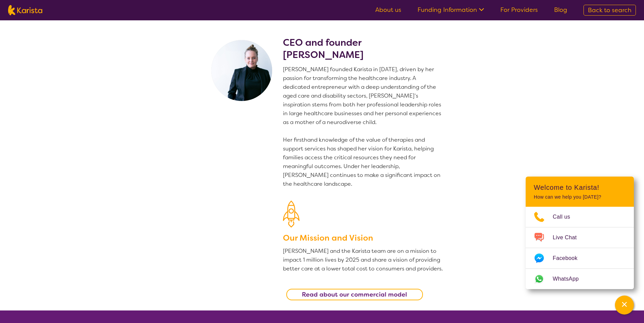 This screenshot has height=323, width=644. What do you see at coordinates (569, 237) in the screenshot?
I see `span: Live Chat` at bounding box center [569, 237].